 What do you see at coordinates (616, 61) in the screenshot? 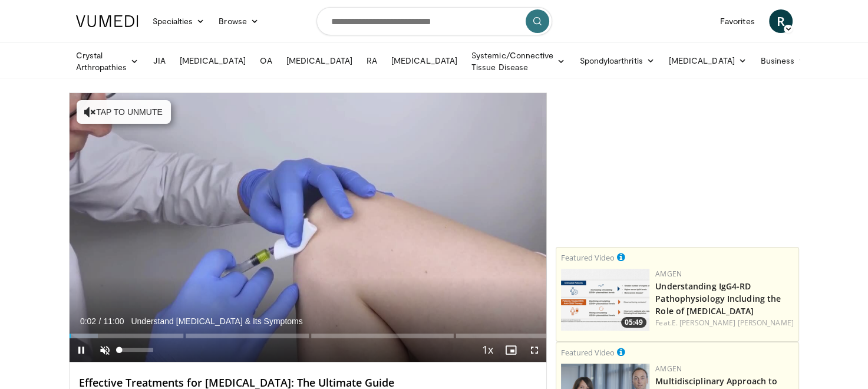
I see `a: Spondyloarthritis` at bounding box center [616, 61].